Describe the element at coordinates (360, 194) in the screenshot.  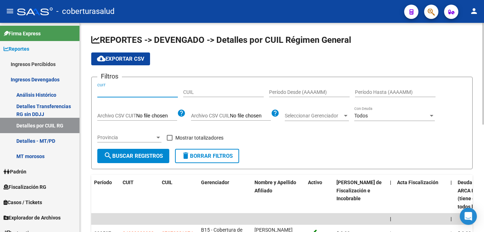
I see `datatable-header-cell: Deuda Bruta Neto de Fiscalización e Incobrable` at that location.